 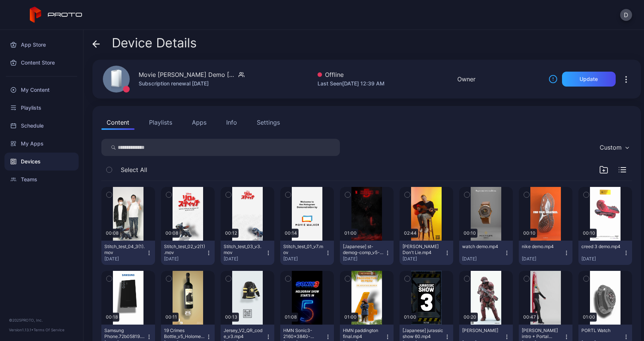 I want to click on span: Version 1.13.1 •, so click(x=21, y=330).